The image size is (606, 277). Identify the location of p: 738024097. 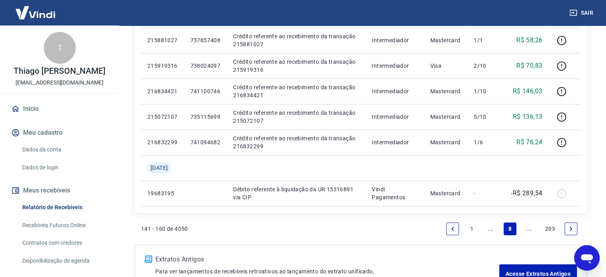
(206, 66).